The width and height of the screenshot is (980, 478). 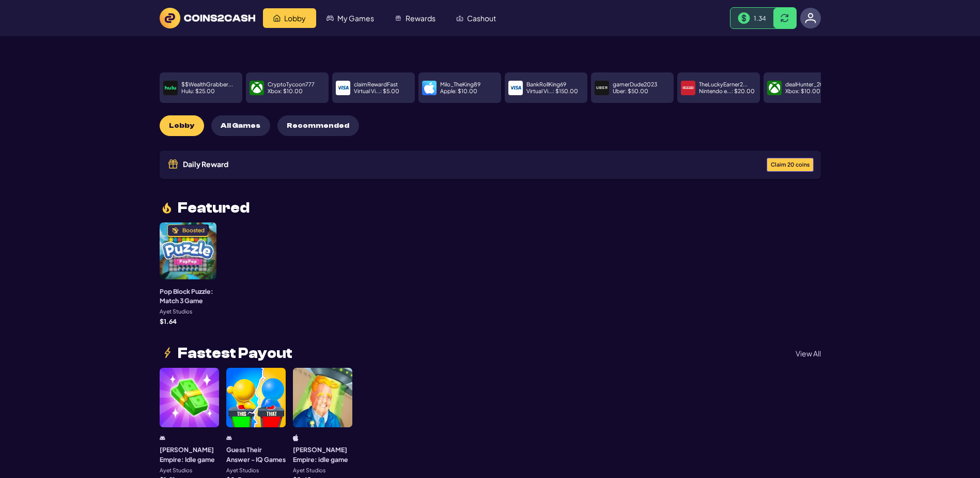 What do you see at coordinates (476, 18) in the screenshot?
I see `a: Cashout` at bounding box center [476, 18].